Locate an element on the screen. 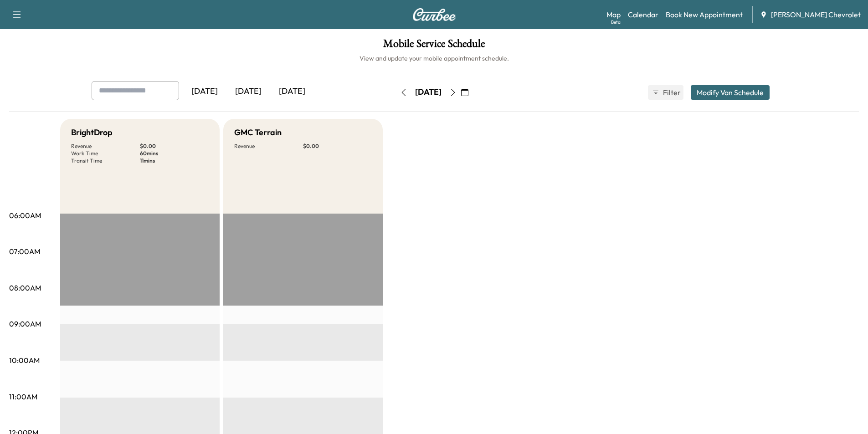 Image resolution: width=868 pixels, height=434 pixels. a: Book New Appointment is located at coordinates (704, 15).